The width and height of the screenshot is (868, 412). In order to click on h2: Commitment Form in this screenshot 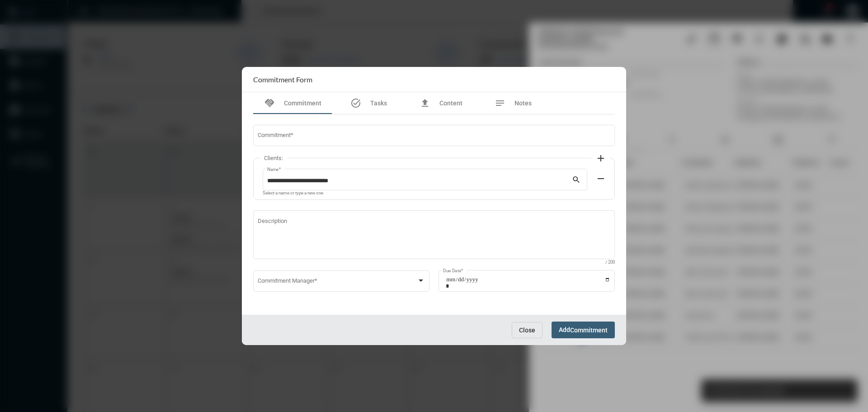, I will do `click(283, 79)`.